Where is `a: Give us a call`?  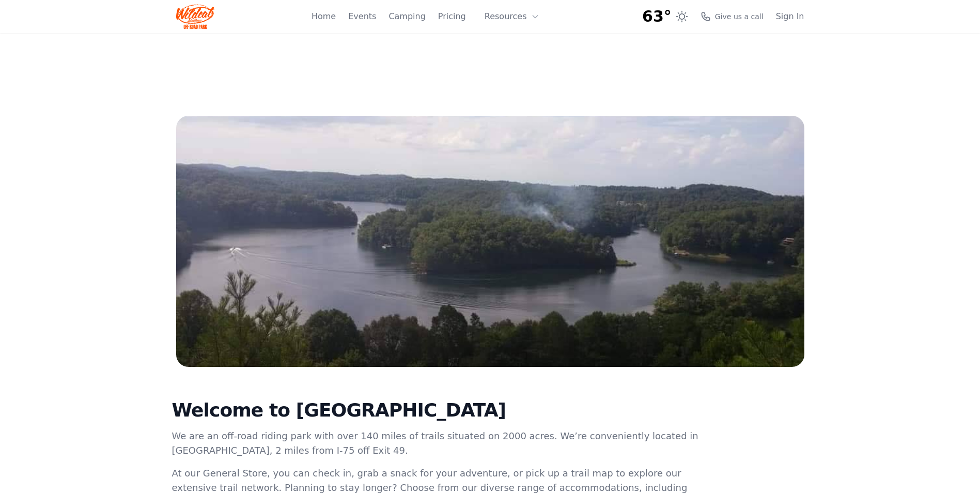
a: Give us a call is located at coordinates (732, 16).